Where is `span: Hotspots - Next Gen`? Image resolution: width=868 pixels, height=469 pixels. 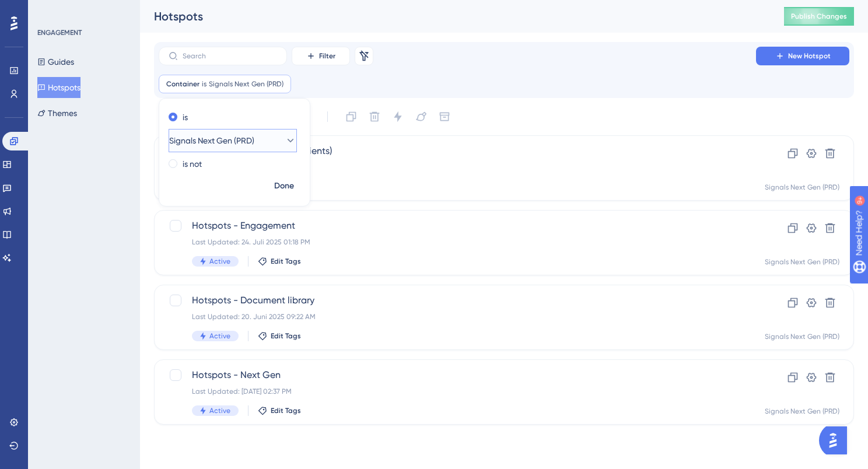 span: Hotspots - Next Gen is located at coordinates (457, 375).